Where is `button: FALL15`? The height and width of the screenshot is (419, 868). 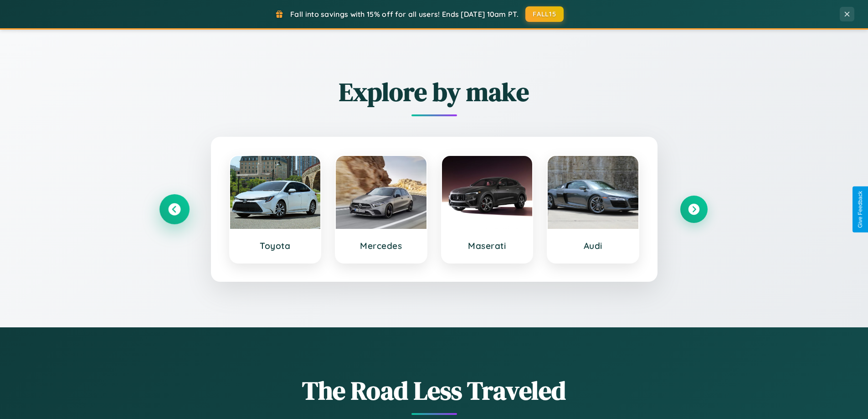 button: FALL15 is located at coordinates (544, 14).